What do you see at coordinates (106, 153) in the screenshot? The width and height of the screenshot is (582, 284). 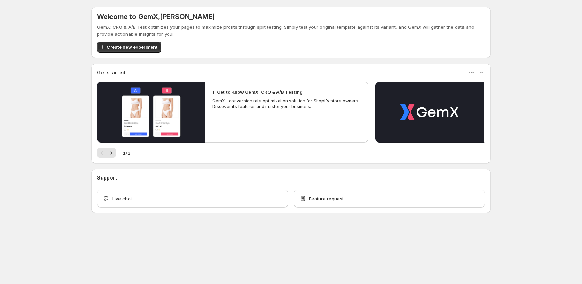 I see `nav: Pagination` at bounding box center [106, 153].